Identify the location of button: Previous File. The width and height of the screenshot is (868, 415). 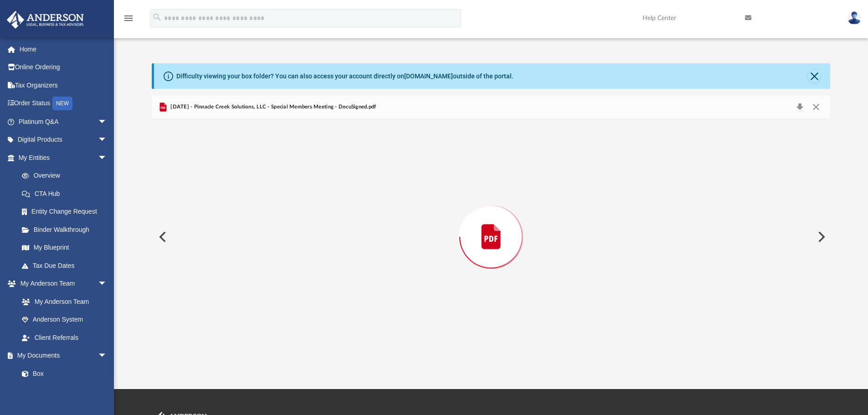
(162, 237).